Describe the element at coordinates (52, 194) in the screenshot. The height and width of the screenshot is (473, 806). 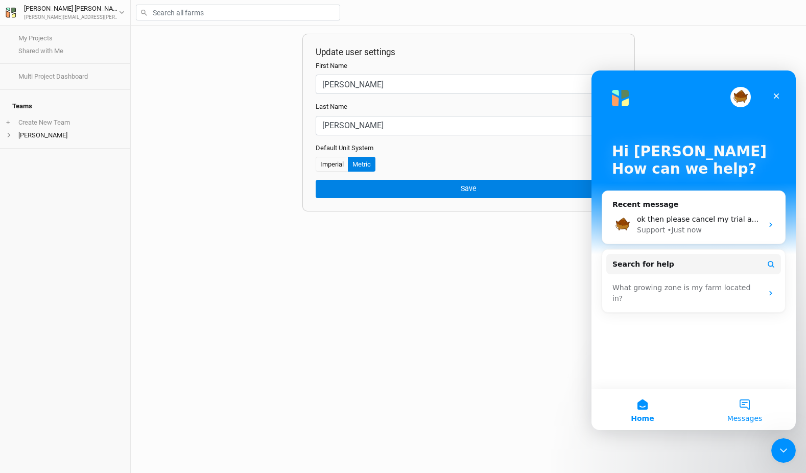
I see `span: Search for help` at that location.